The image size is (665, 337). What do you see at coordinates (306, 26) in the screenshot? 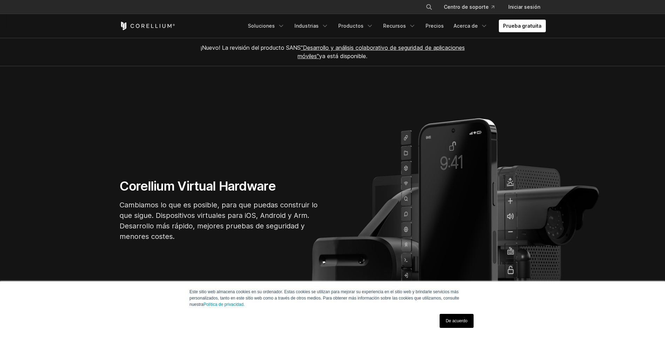
I see `font: Industrias` at bounding box center [306, 26].